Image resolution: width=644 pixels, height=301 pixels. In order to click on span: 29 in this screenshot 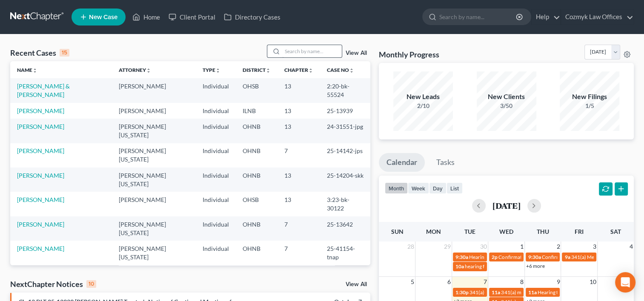, I will do `click(447, 247)`.